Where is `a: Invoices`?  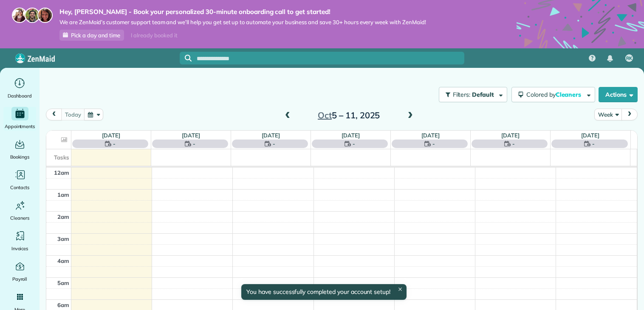
a: Invoices is located at coordinates (19, 241).